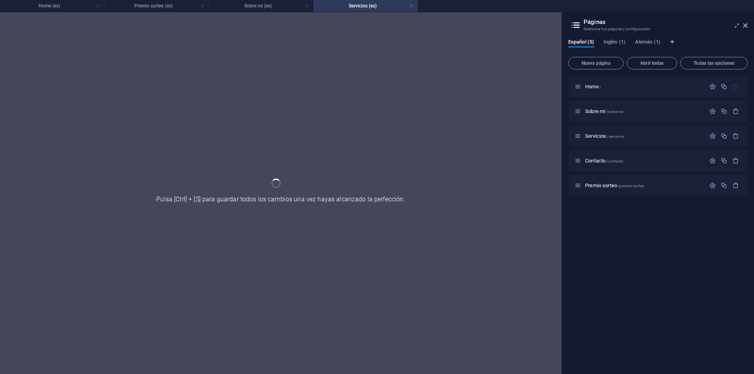 The height and width of the screenshot is (374, 754). I want to click on h4: Premio sorteo (es), so click(157, 6).